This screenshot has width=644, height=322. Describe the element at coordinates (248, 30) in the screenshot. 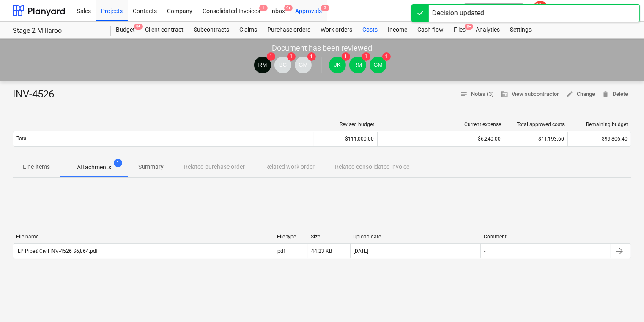

I see `div: Claims` at that location.